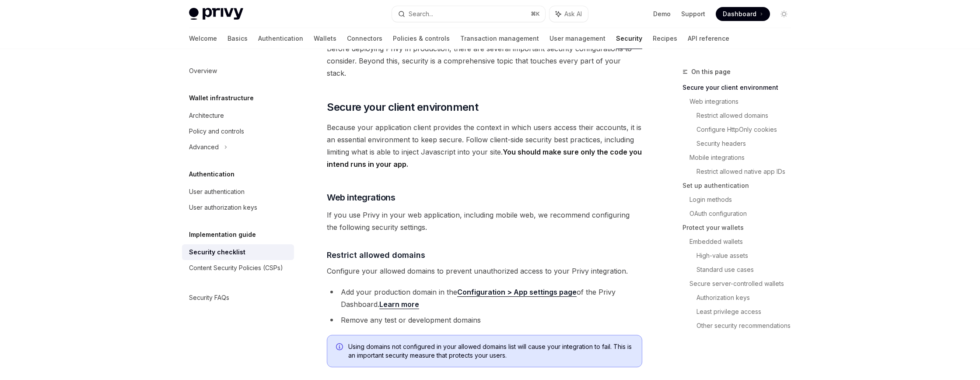  I want to click on a: User authentication, so click(238, 192).